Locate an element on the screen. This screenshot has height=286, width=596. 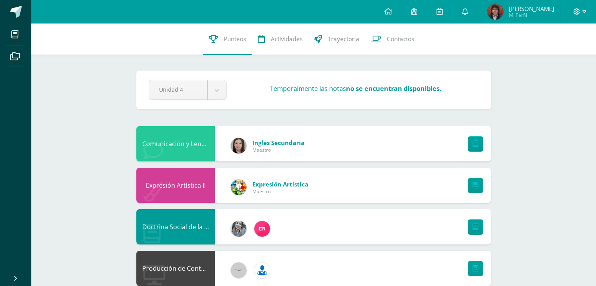
img: 6ed6846fa57649245178fca9fc9a58dd.png is located at coordinates (262, 271).